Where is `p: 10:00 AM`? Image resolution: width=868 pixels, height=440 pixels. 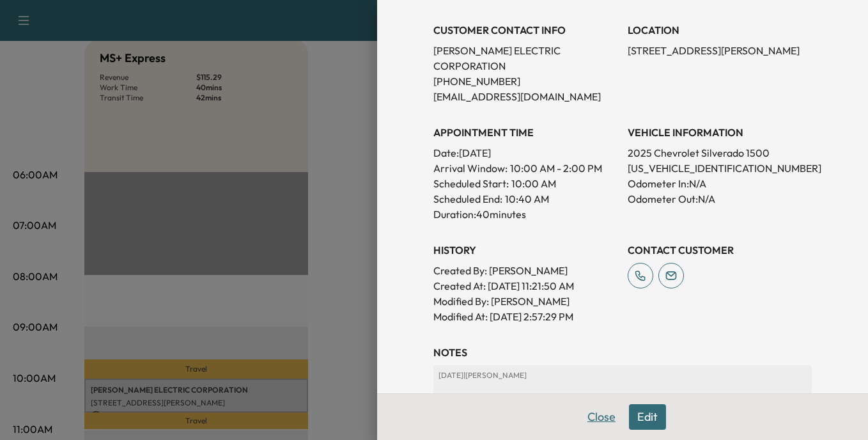 p: 10:00 AM is located at coordinates (534, 183).